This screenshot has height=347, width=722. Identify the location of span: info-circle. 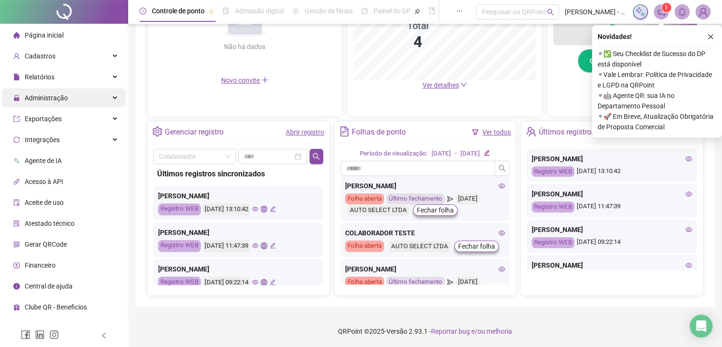
(17, 286).